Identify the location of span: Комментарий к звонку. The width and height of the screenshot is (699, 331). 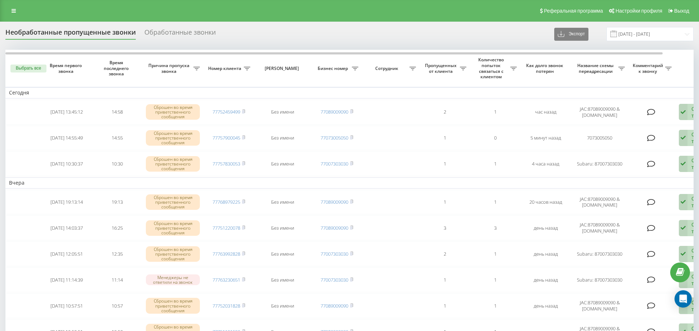
(648, 68).